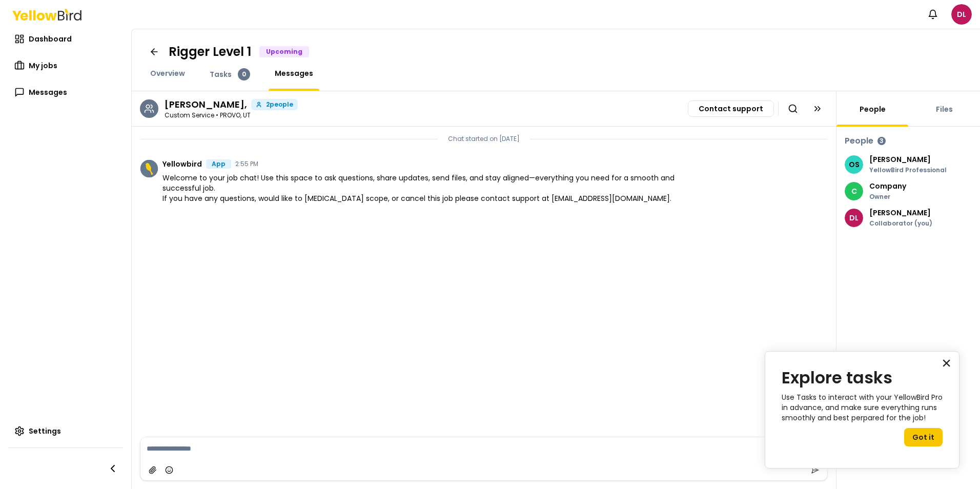 The image size is (980, 489). What do you see at coordinates (65, 65) in the screenshot?
I see `a: My jobs` at bounding box center [65, 65].